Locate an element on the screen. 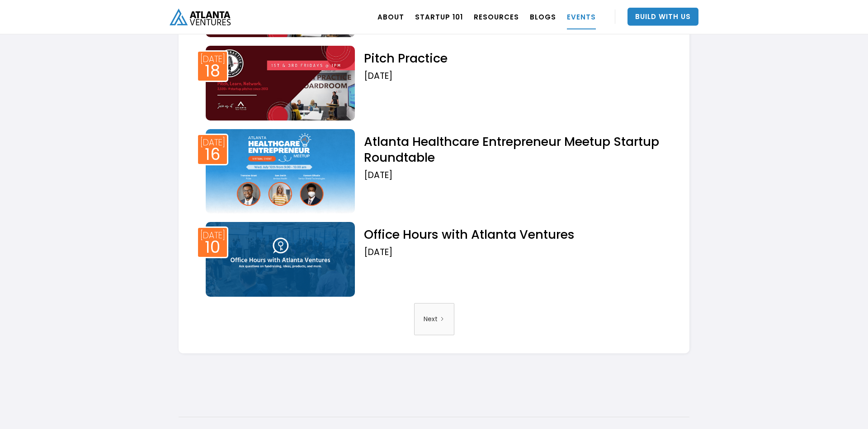 This screenshot has height=429, width=868. h2: Office Hours with Atlanta Ventures is located at coordinates (515, 234).